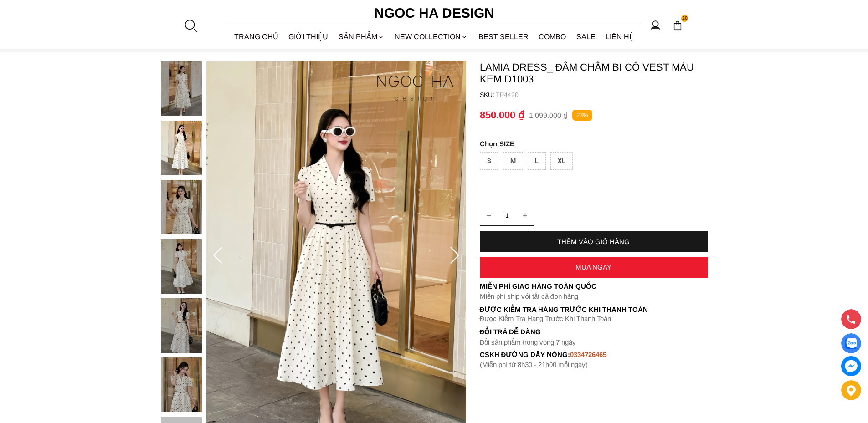 Image resolution: width=868 pixels, height=423 pixels. What do you see at coordinates (181, 266) in the screenshot?
I see `img: Lamia Dress_ Đầm Chấm Bi Cổ Vest Màu Kem D1003_mini_3` at bounding box center [181, 266].